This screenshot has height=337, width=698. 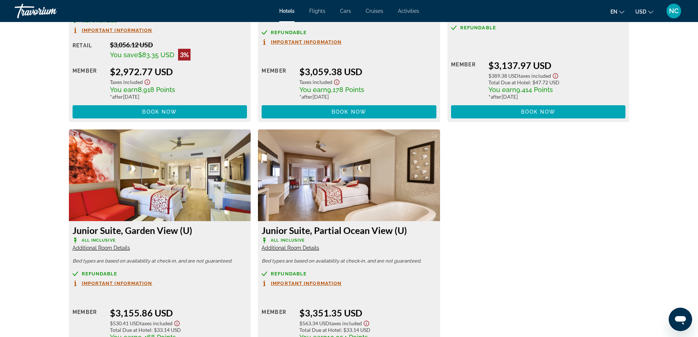 I want to click on div: $3,137.97 USD, so click(x=557, y=65).